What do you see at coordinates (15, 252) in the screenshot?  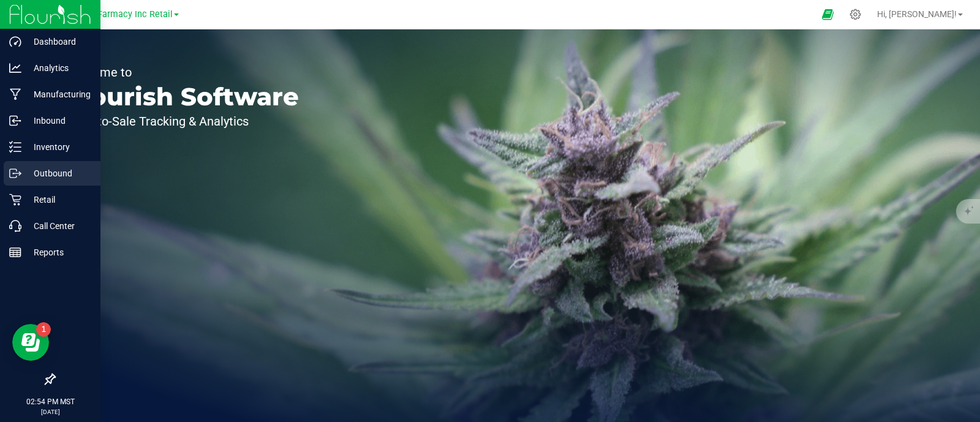 I see `inline-svg: Reports` at bounding box center [15, 252].